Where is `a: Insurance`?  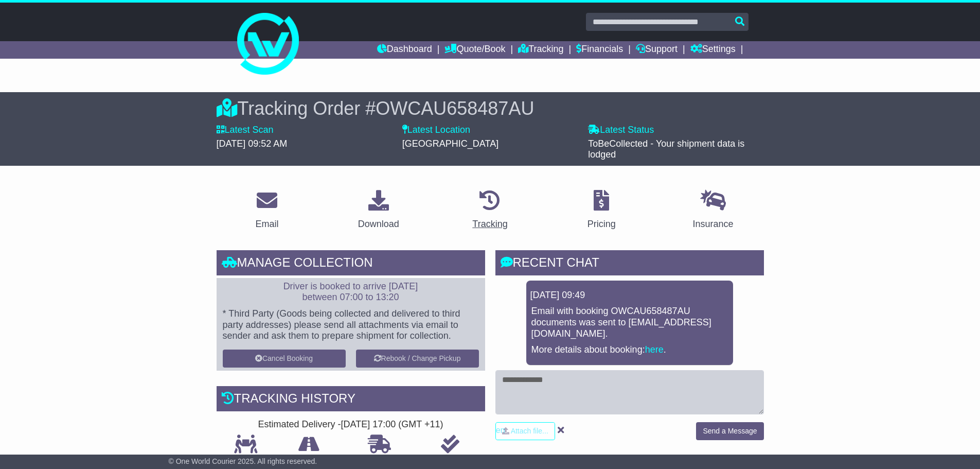 a: Insurance is located at coordinates (713, 210).